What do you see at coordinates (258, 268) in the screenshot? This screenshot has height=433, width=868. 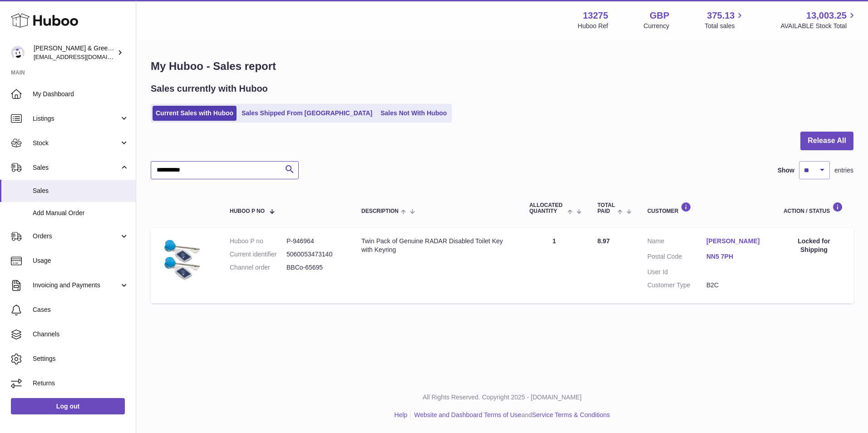 I see `dt: Channel order` at bounding box center [258, 268].